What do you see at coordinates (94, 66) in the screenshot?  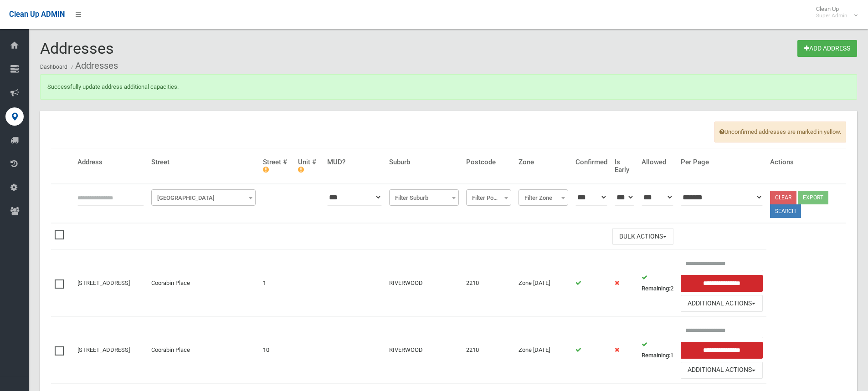 I see `li: Addresses` at bounding box center [94, 66].